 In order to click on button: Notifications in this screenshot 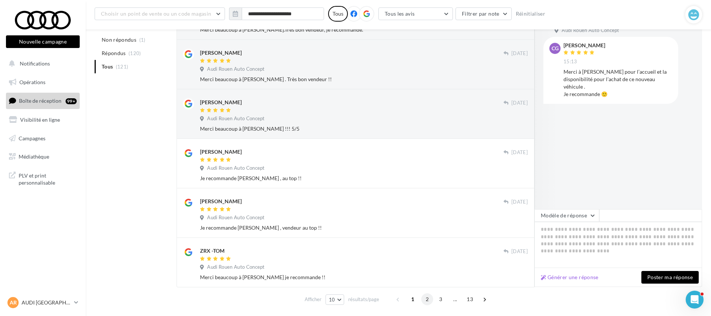, I will do `click(41, 64)`.